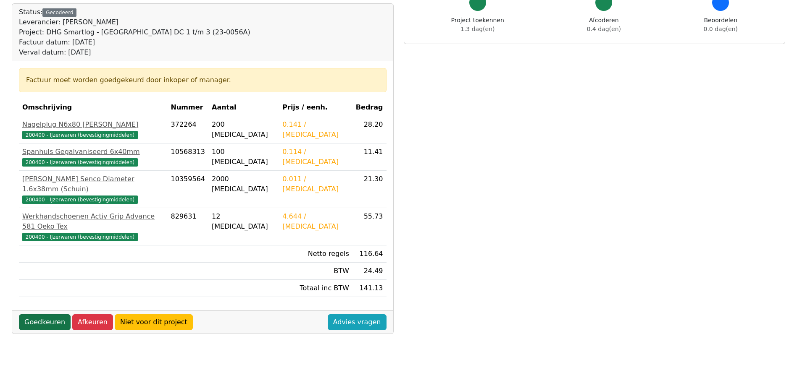 The width and height of the screenshot is (797, 391). I want to click on td: 21.30, so click(369, 189).